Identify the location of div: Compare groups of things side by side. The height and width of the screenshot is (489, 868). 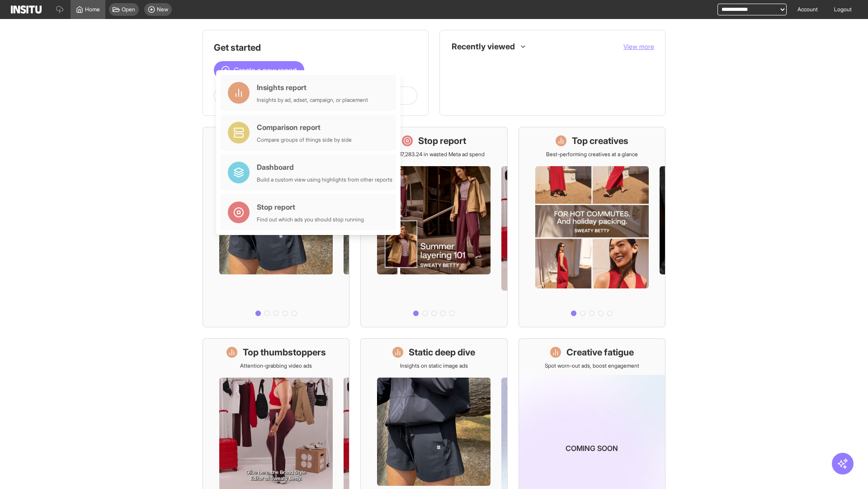
(304, 140).